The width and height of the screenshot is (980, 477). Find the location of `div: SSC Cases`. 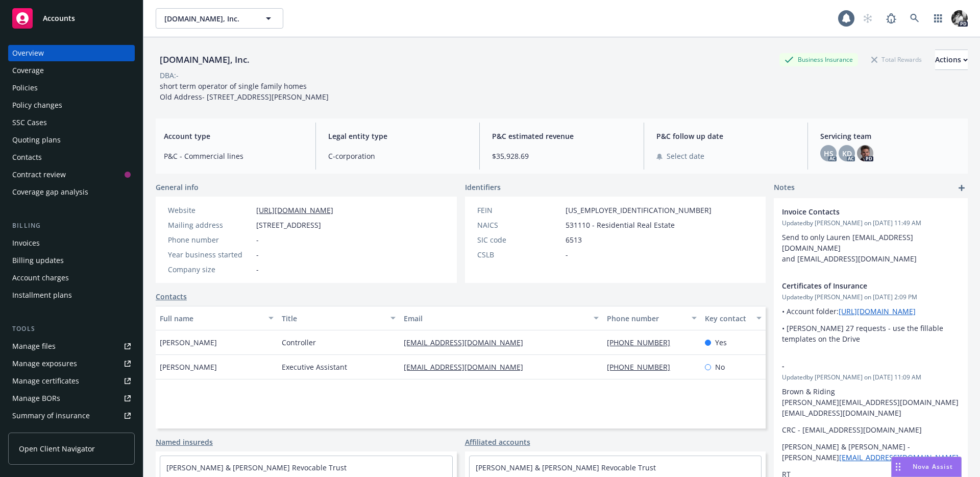

div: SSC Cases is located at coordinates (30, 122).